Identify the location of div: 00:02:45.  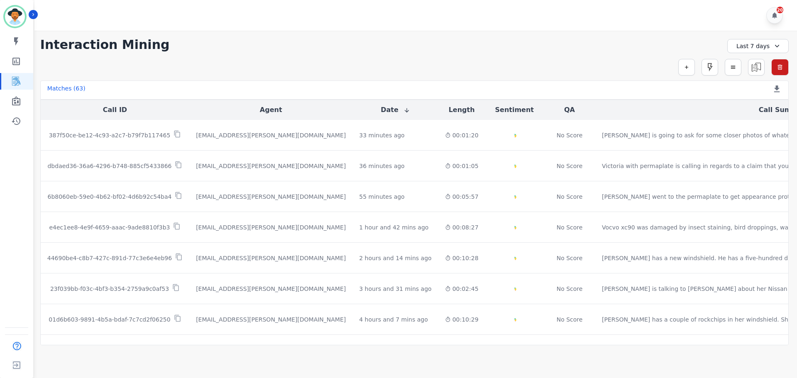
(462, 289).